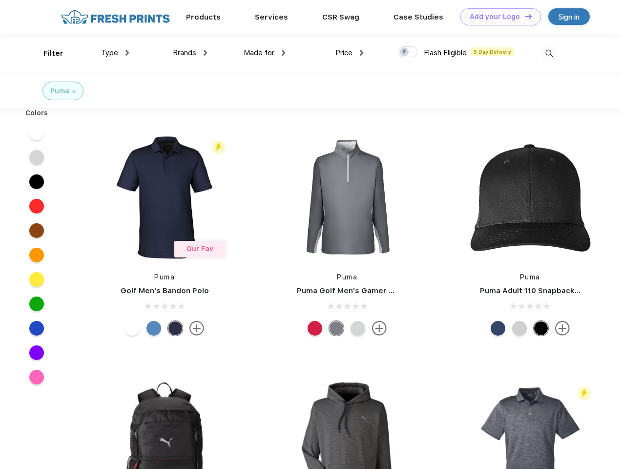  Describe the element at coordinates (272, 17) in the screenshot. I see `a: Services` at that location.